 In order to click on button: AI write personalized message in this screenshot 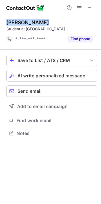, I will do `click(52, 76)`.